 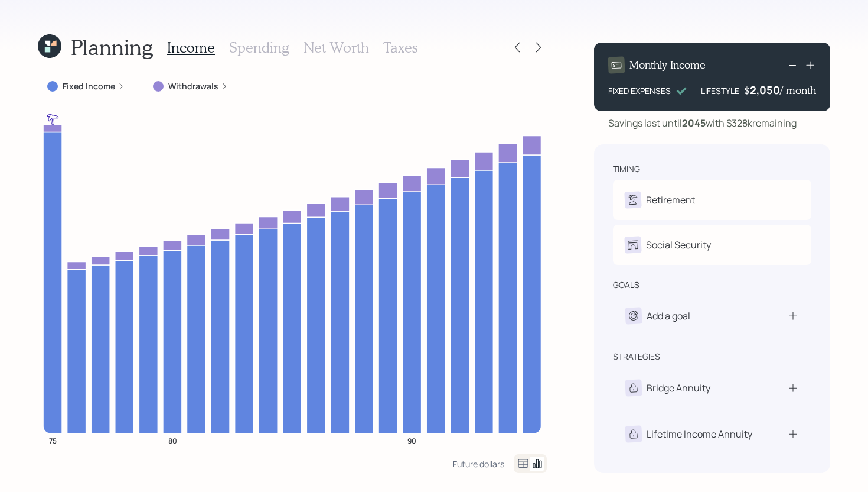 I want to click on div: Savings last until with $328k remaining, so click(x=702, y=123).